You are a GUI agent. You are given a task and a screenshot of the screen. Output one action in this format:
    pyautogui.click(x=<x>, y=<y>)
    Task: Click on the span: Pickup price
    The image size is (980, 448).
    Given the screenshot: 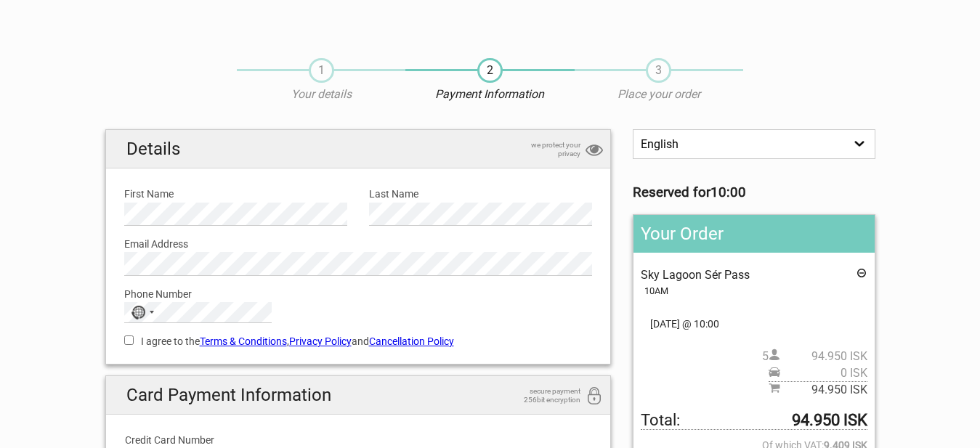 What is the action you would take?
    pyautogui.click(x=818, y=373)
    